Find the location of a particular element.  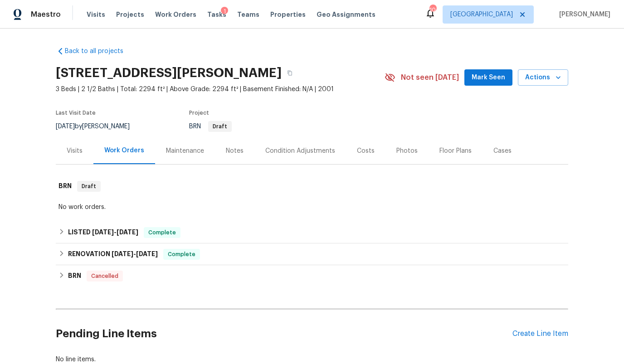

span: 3 Beds | 2 1/2 Baths | Total: 2294 ft² | Above Grade: 2294 ft² | Basement Finished: N/A | 2001 is located at coordinates (220, 89).